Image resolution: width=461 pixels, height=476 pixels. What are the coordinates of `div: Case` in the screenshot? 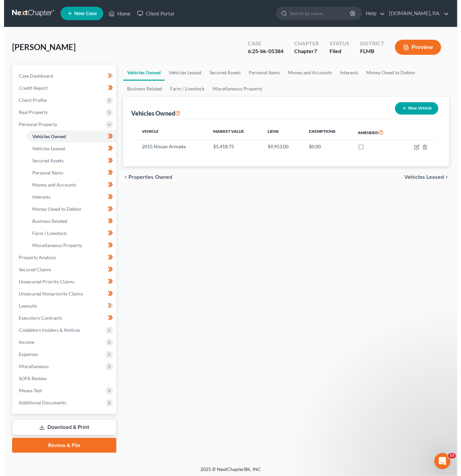 It's located at (262, 43).